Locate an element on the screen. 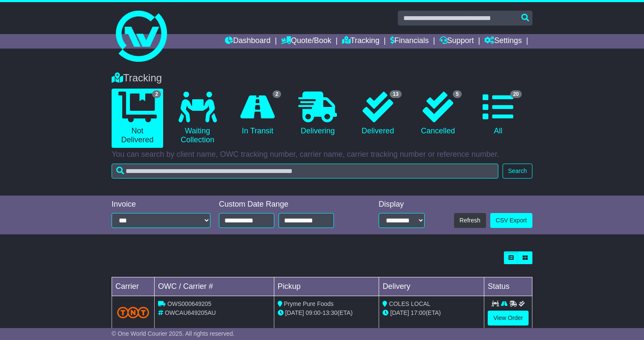 The height and width of the screenshot is (340, 644). a: 2 Not Delivered is located at coordinates (137, 118).